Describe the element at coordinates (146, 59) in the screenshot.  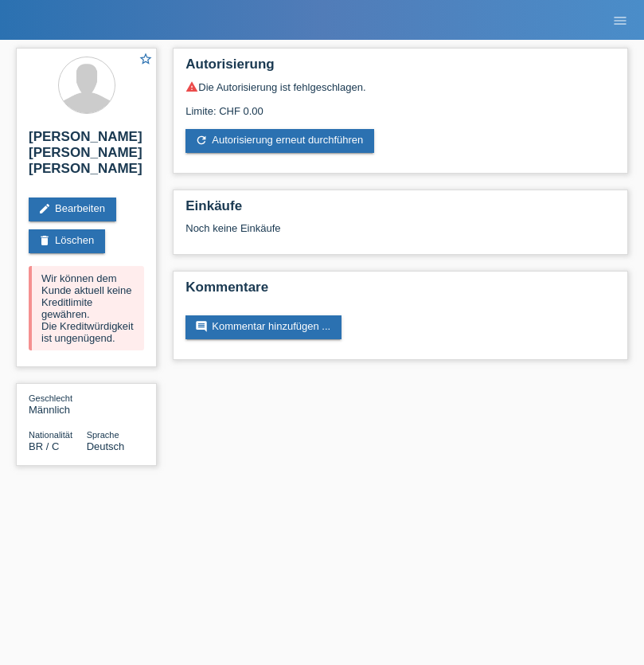
I see `a: star_border` at that location.